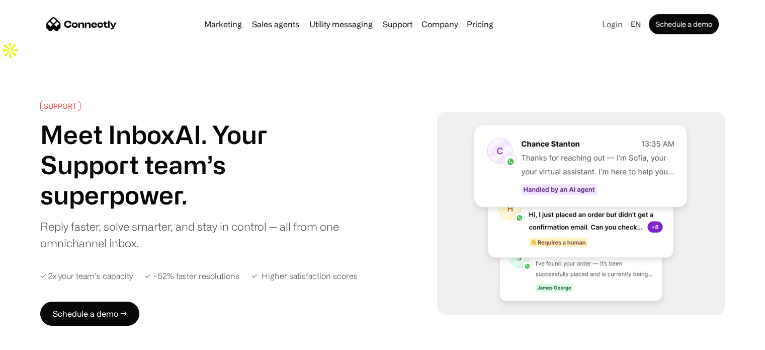 This screenshot has height=350, width=765. Describe the element at coordinates (90, 314) in the screenshot. I see `a: Schedule a demo →` at that location.